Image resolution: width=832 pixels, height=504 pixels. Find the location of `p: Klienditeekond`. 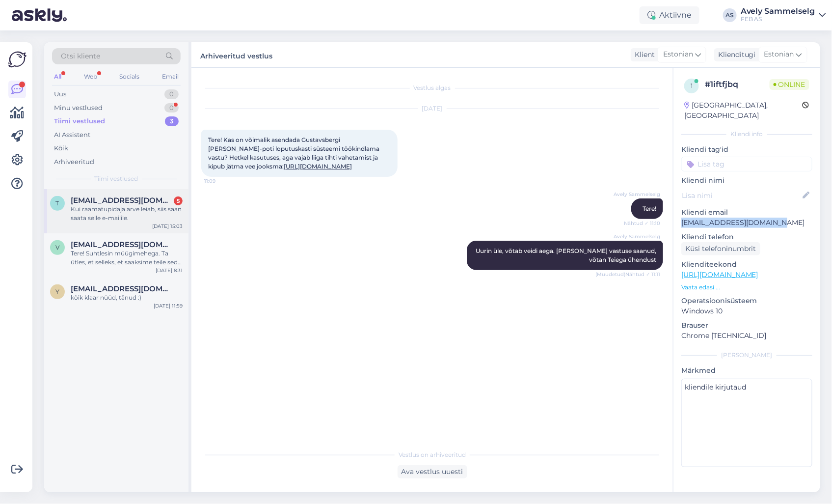

p: Klienditeekond is located at coordinates (747, 264).